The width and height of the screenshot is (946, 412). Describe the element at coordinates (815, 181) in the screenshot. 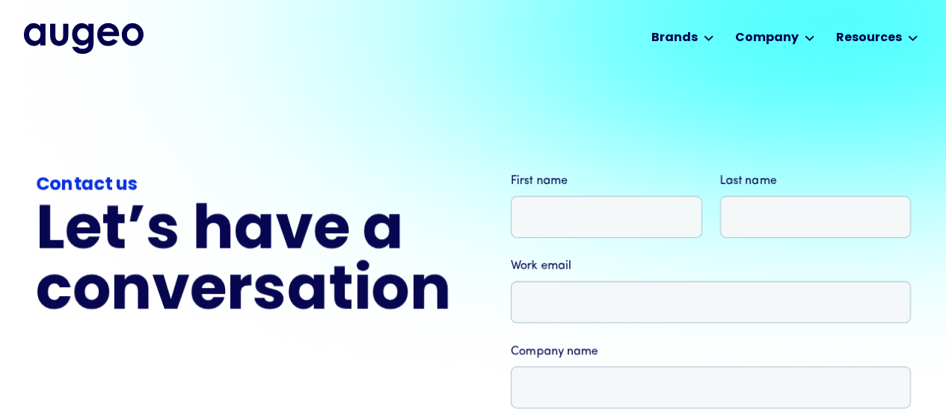

I see `label: Last name` at that location.